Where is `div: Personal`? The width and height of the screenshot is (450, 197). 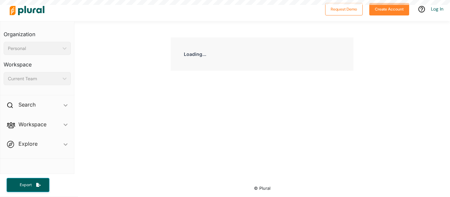
div: Personal is located at coordinates (34, 48).